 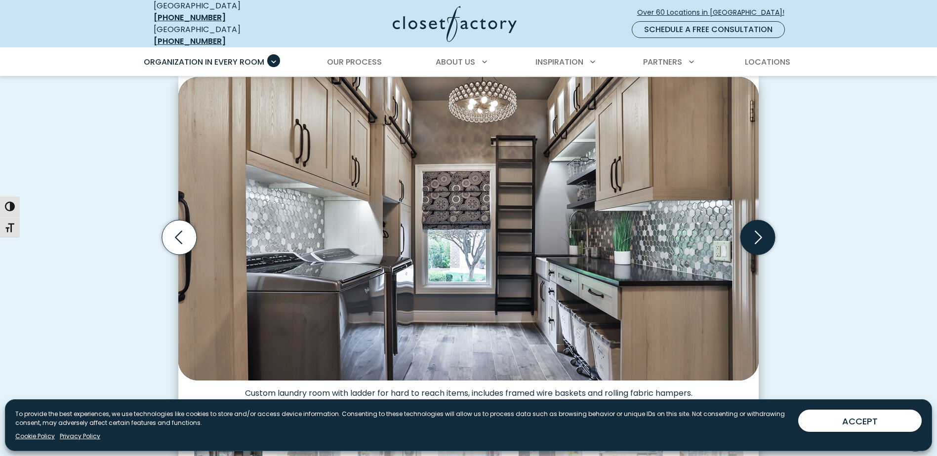 I want to click on img: Custom laundry room with ladder for high reach items and fabric rolling laundry bins, so click(x=468, y=229).